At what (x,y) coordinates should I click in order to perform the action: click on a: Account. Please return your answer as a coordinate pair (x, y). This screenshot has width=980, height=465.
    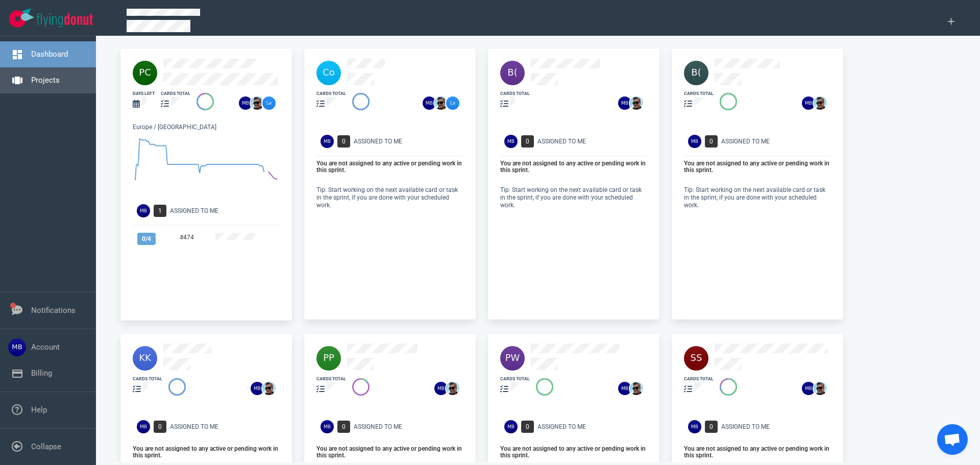
    Looking at the image, I should click on (46, 347).